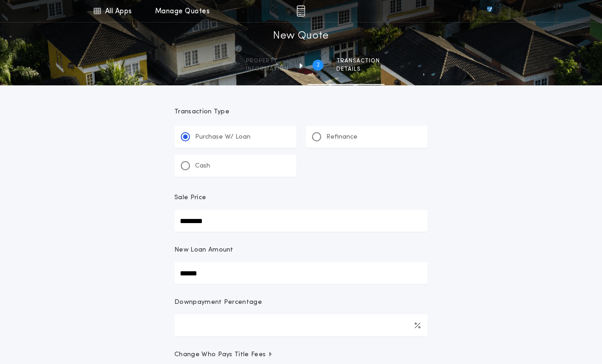 The width and height of the screenshot is (602, 364). What do you see at coordinates (301, 11) in the screenshot?
I see `img: img` at bounding box center [301, 11].